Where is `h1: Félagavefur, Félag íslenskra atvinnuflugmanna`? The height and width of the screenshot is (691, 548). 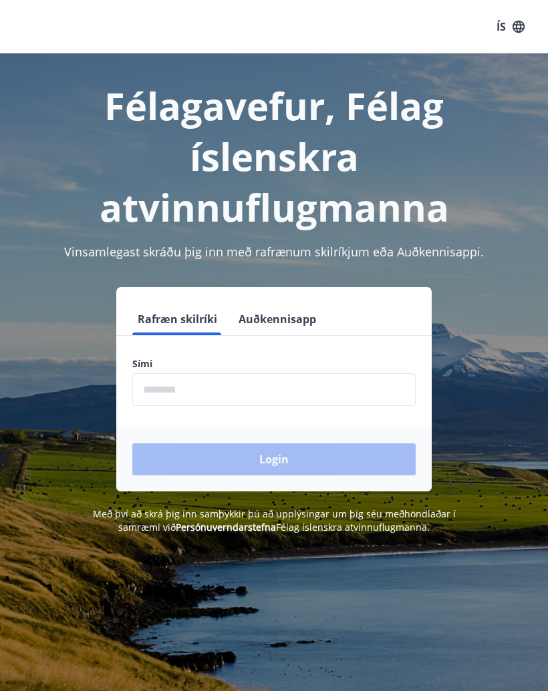 h1: Félagavefur, Félag íslenskra atvinnuflugmanna is located at coordinates (274, 156).